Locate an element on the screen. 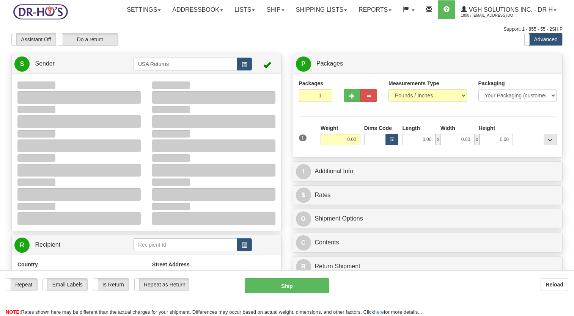 The height and width of the screenshot is (316, 574). span: Sender is located at coordinates (45, 63).